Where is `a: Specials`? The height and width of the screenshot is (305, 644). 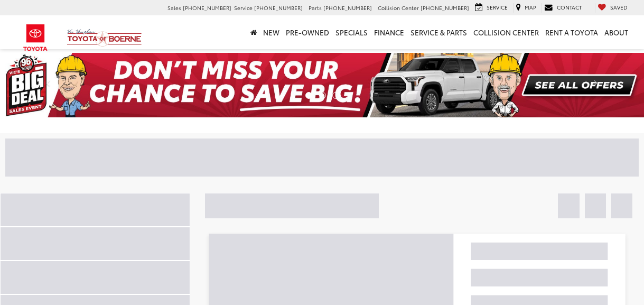
a: Specials is located at coordinates (351, 33).